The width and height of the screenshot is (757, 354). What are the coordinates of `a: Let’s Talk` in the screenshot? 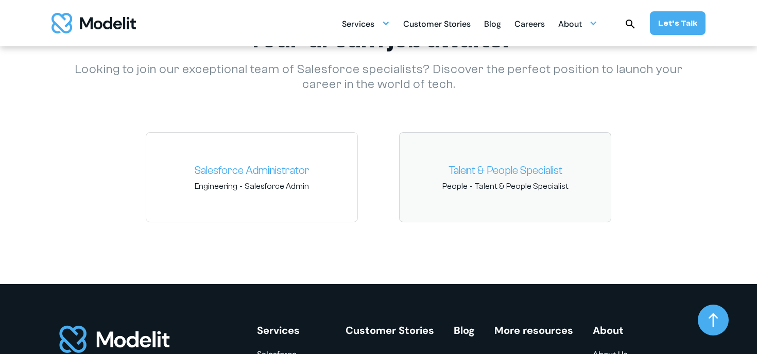 It's located at (678, 23).